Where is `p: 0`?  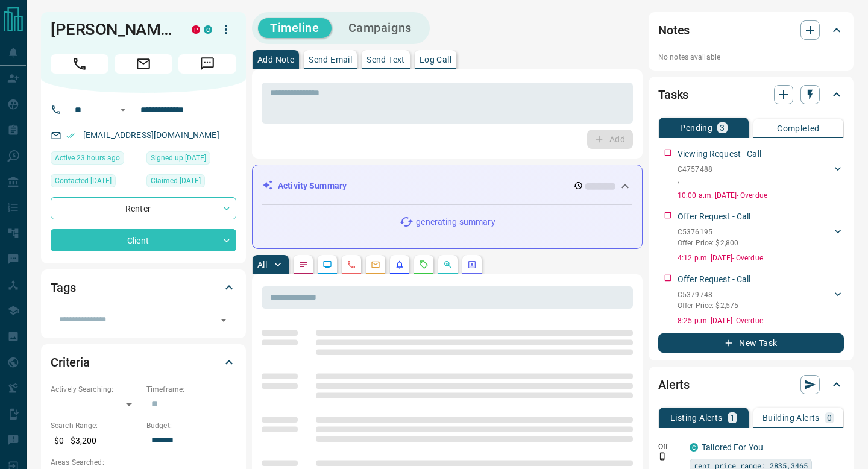
p: 0 is located at coordinates (830, 418).